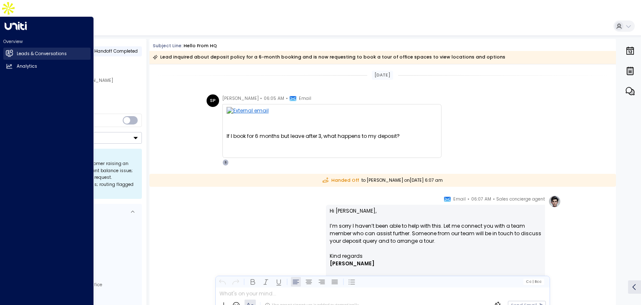 Image resolution: width=641 pixels, height=305 pixels. Describe the element at coordinates (481, 199) in the screenshot. I see `span: 06:07 AM` at that location.